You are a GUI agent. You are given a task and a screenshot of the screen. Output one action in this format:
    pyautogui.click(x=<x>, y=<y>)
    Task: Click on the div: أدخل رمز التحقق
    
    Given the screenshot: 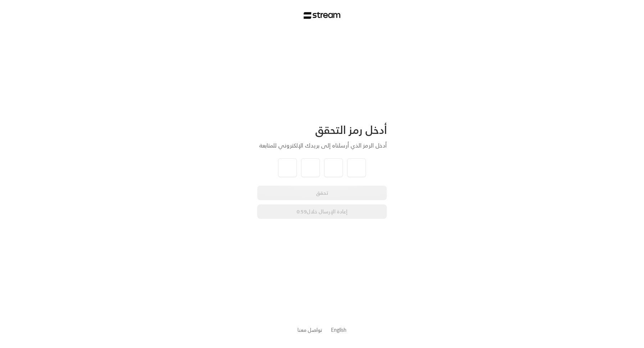 What is the action you would take?
    pyautogui.click(x=322, y=130)
    